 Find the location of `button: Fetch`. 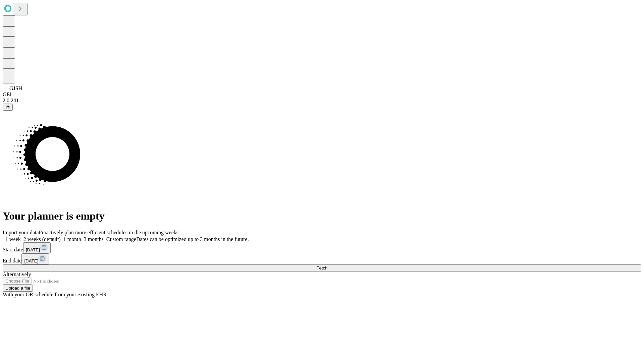

button: Fetch is located at coordinates (322, 267).